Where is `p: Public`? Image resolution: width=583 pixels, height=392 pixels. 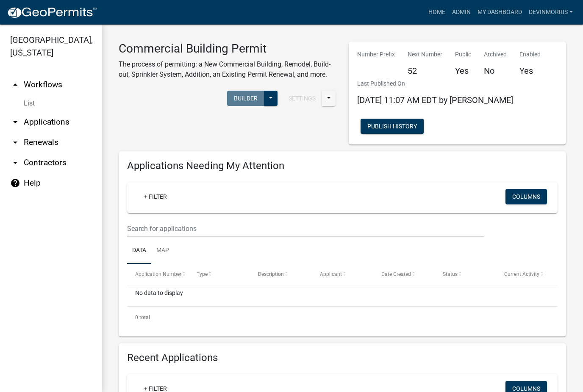 p: Public is located at coordinates (463, 54).